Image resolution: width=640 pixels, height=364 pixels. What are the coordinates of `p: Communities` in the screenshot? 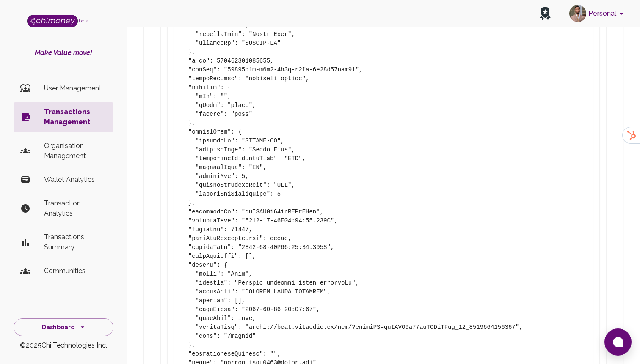 It's located at (75, 271).